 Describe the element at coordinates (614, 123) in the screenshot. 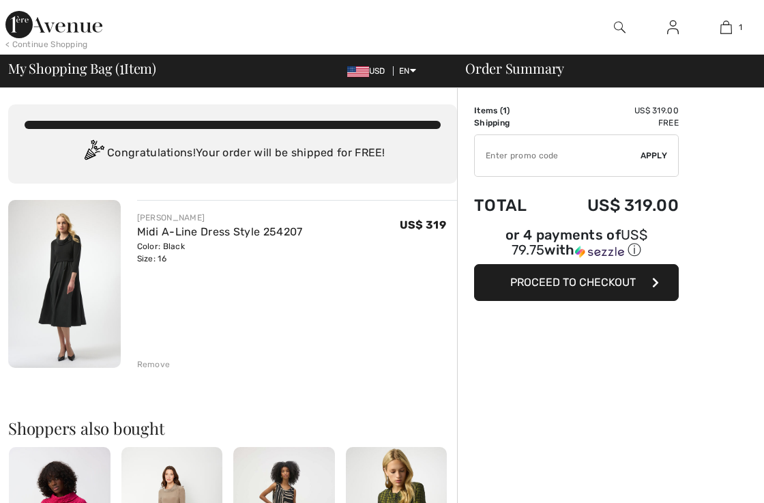

I see `td: Free` at that location.